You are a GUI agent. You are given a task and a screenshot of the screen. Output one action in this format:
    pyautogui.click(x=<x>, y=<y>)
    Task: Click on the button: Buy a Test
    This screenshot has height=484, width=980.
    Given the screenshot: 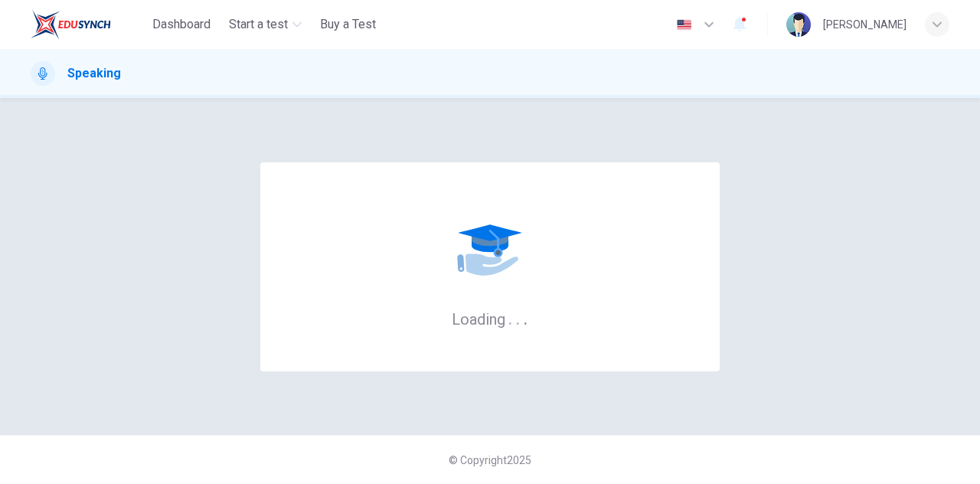 What is the action you would take?
    pyautogui.click(x=347, y=25)
    